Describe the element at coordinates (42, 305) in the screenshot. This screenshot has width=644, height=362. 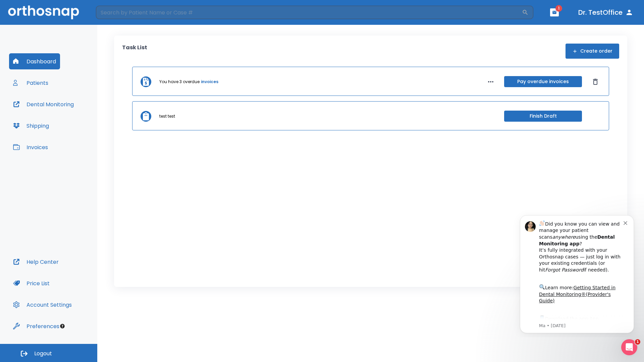
I see `a: Account Settings` at that location.